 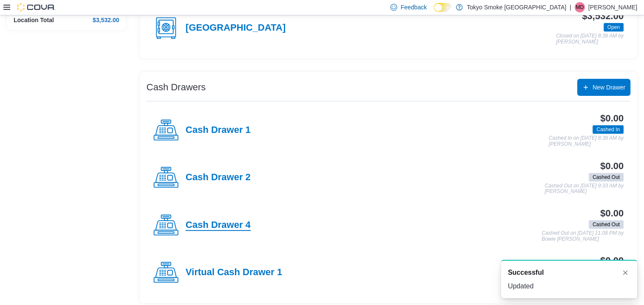 What do you see at coordinates (625, 272) in the screenshot?
I see `button: Dismiss toast` at bounding box center [625, 272].